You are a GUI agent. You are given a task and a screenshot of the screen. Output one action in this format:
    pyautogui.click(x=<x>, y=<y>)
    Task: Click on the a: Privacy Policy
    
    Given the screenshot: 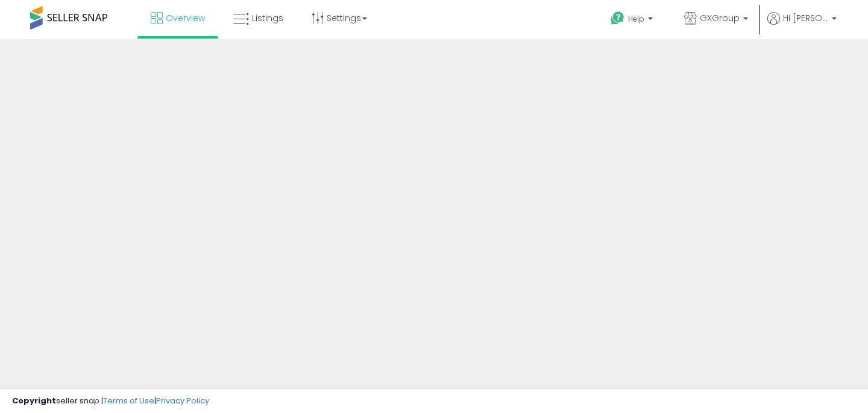 What is the action you would take?
    pyautogui.click(x=182, y=400)
    